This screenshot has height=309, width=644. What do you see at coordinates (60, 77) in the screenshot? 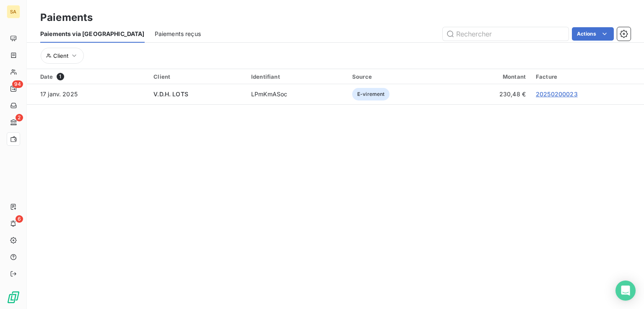
I see `span: 1` at bounding box center [60, 77].